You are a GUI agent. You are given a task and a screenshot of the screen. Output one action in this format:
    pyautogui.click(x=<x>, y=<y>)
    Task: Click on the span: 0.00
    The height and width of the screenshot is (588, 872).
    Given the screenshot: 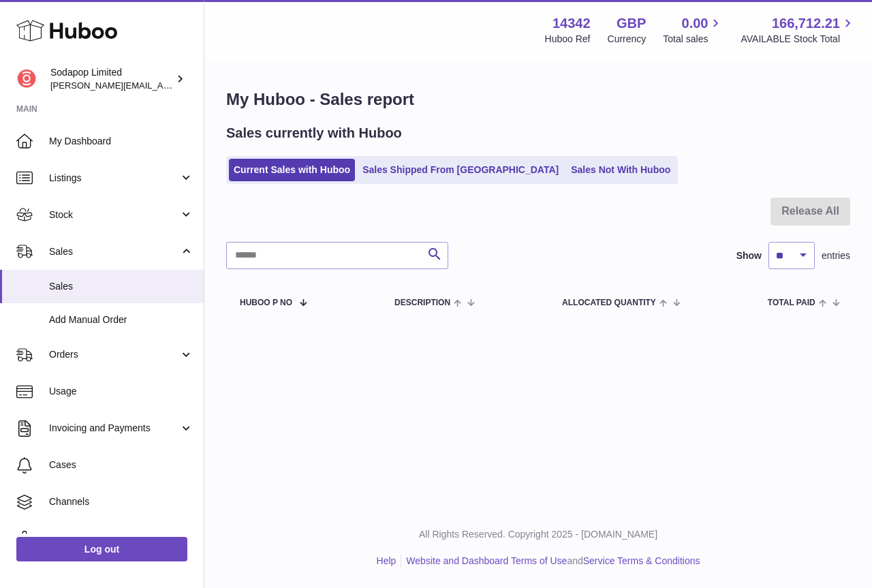 What is the action you would take?
    pyautogui.click(x=695, y=23)
    